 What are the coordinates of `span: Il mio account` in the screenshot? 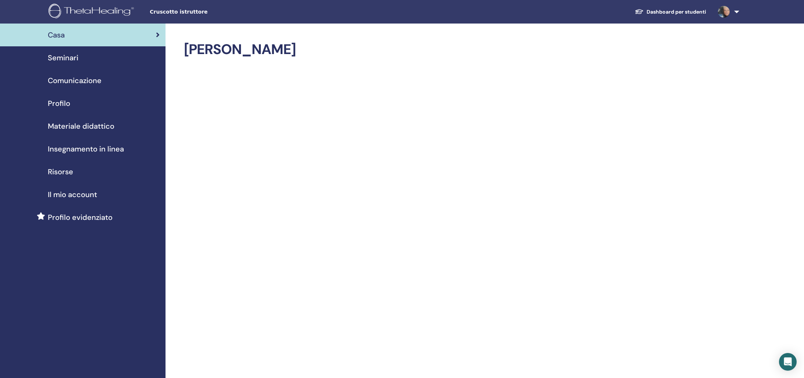 It's located at (72, 195).